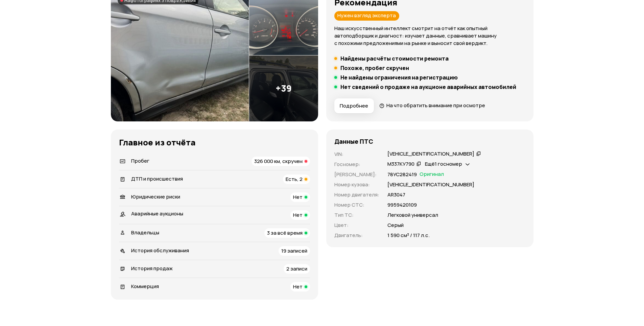 This screenshot has height=326, width=644. What do you see at coordinates (214, 143) in the screenshot?
I see `h3: Главное из отчёта` at bounding box center [214, 143].